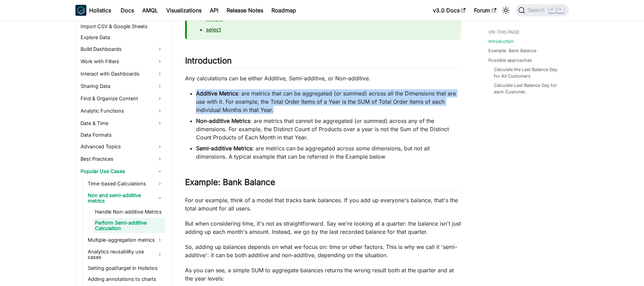 Image resolution: width=644 pixels, height=286 pixels. What do you see at coordinates (122, 135) in the screenshot?
I see `a: Data Formats` at bounding box center [122, 135].